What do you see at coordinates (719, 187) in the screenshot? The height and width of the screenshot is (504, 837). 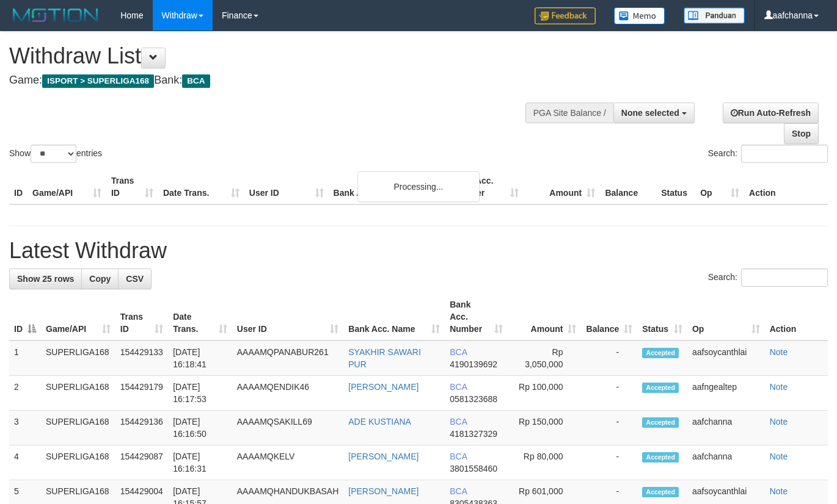 I see `th: Op` at bounding box center [719, 187].